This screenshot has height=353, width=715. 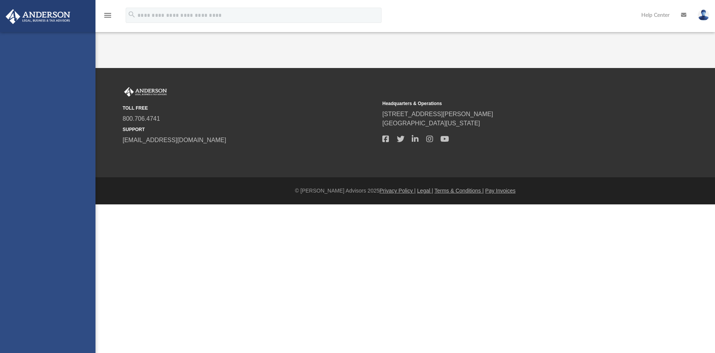 What do you see at coordinates (141, 118) in the screenshot?
I see `a: 800.706.4741` at bounding box center [141, 118].